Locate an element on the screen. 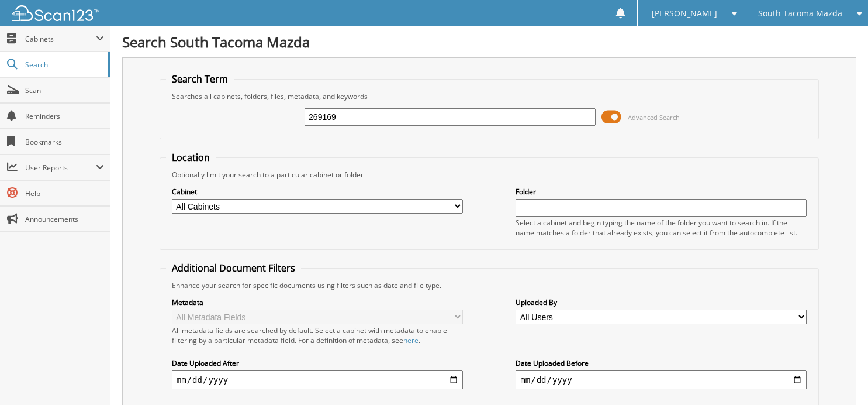 Image resolution: width=868 pixels, height=405 pixels. a: here is located at coordinates (411, 340).